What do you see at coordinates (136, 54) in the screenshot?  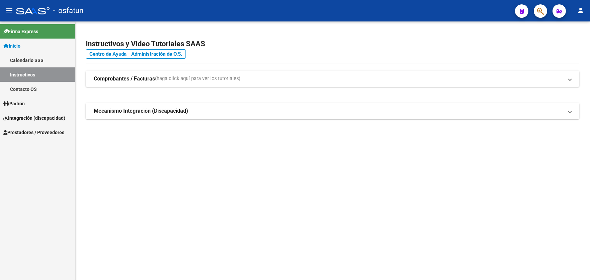 I see `a: Centro de Ayuda - Administración de O.S.` at bounding box center [136, 54].